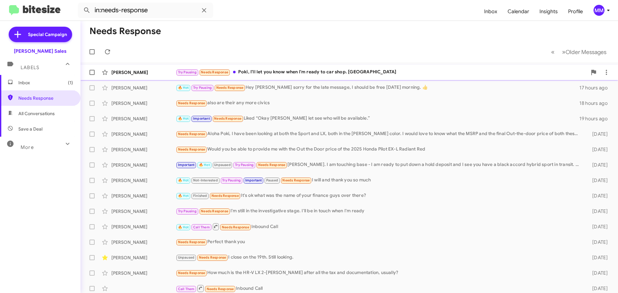 The height and width of the screenshot is (293, 618). What do you see at coordinates (519, 12) in the screenshot?
I see `span: Calendar` at bounding box center [519, 12].